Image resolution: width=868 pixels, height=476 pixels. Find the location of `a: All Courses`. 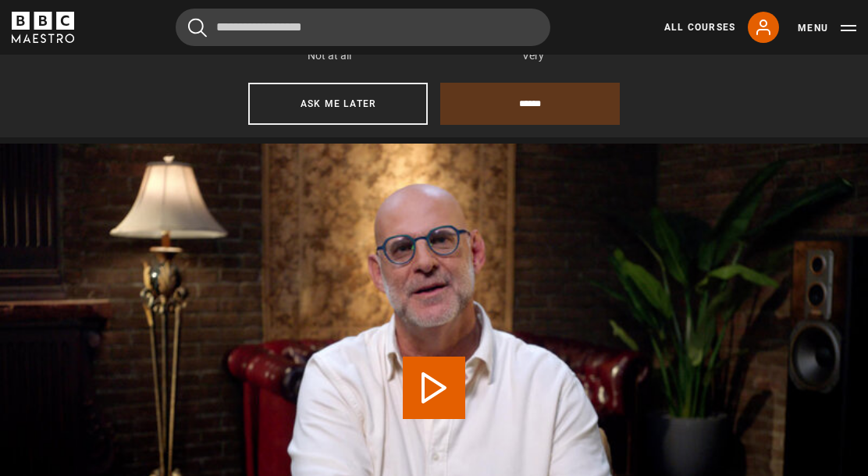

a: All Courses is located at coordinates (699, 28).